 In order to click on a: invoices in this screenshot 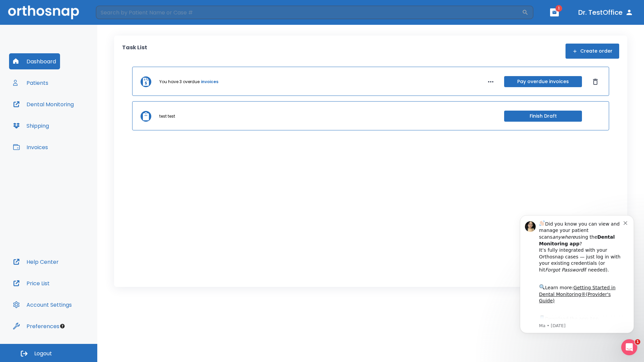, I will do `click(210, 82)`.